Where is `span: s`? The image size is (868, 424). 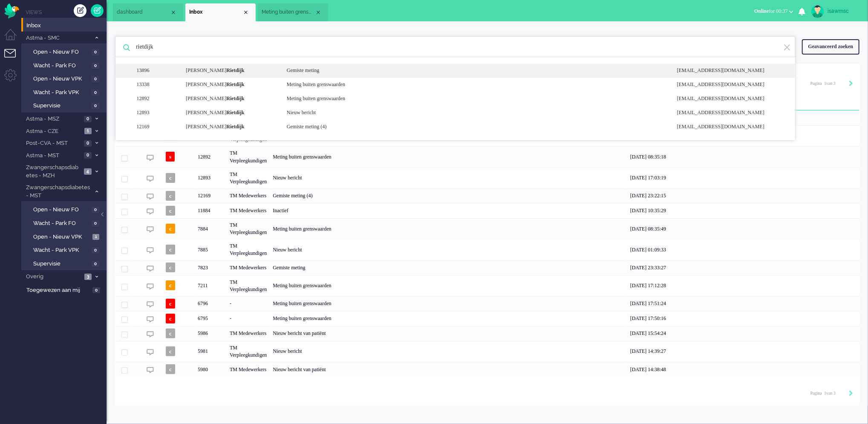 span: s is located at coordinates (170, 156).